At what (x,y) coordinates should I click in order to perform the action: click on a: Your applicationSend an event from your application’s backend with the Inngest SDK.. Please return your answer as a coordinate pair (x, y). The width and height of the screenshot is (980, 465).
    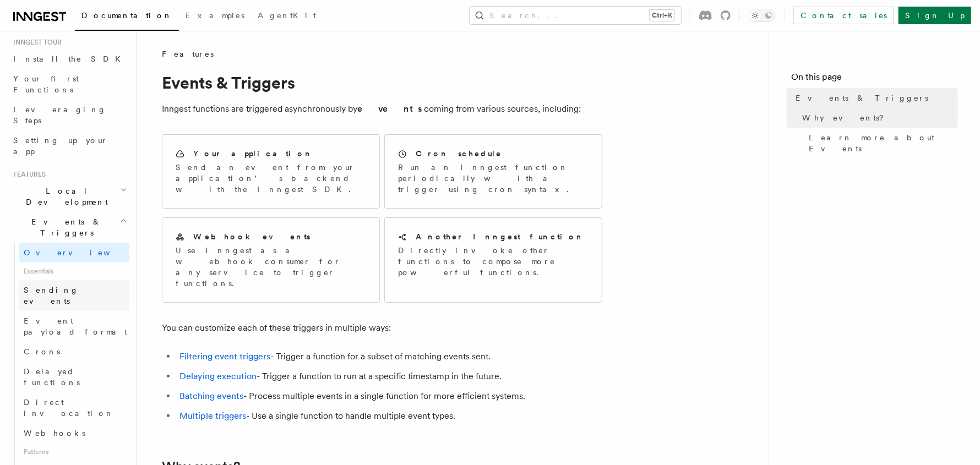
    Looking at the image, I should click on (271, 171).